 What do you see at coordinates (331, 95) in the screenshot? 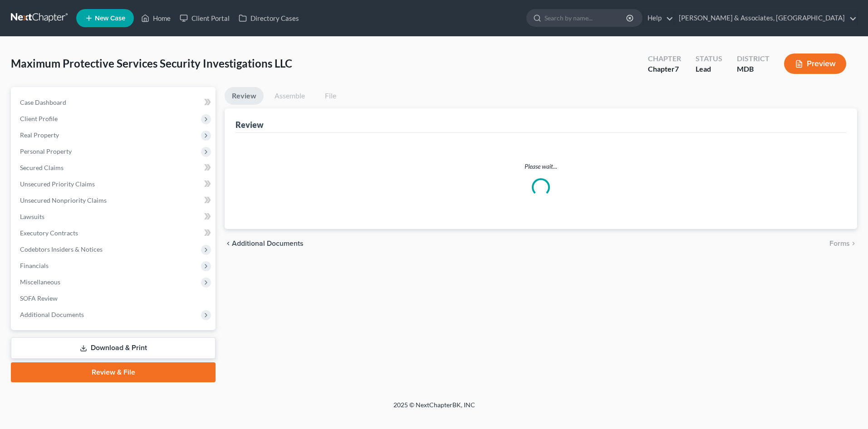
I see `a: File` at bounding box center [331, 95].